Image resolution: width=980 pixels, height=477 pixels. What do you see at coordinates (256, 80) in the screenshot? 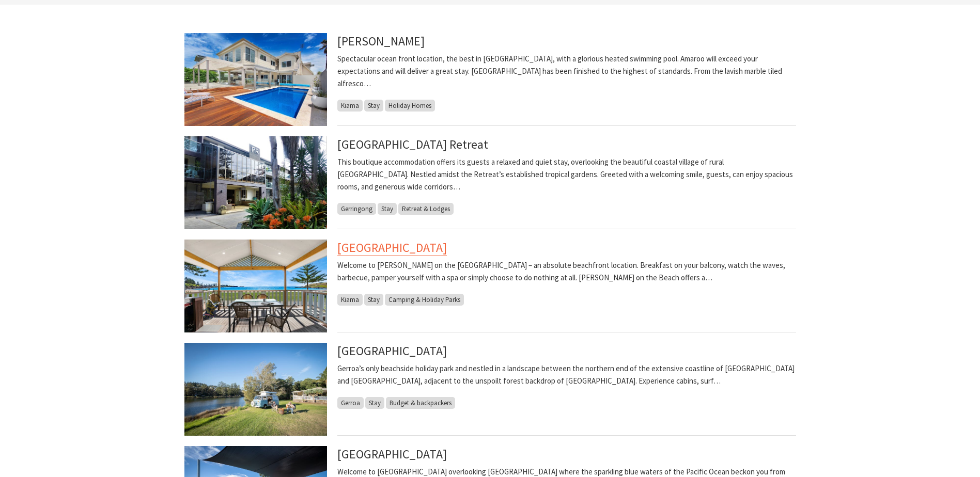
I see `img: Heated Pool` at bounding box center [256, 80].